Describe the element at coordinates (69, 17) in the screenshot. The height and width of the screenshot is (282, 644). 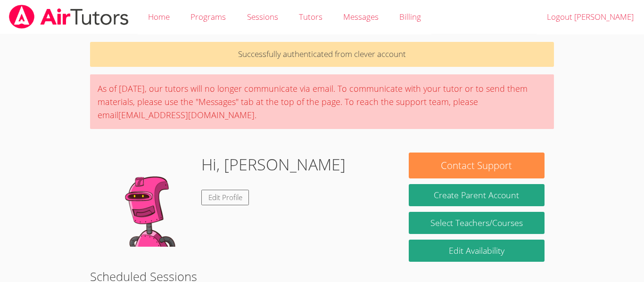
I see `img: airtutors_banner-c4298cdbf04f3fff15de1276eac7730deb9818008684d7c2e4769d2f7ddbe033.png` at that location.